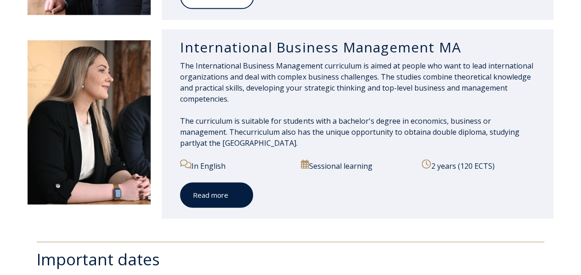 This screenshot has height=275, width=581. Describe the element at coordinates (462, 166) in the screenshot. I see `font: 2 years (120 ECTS)` at that location.